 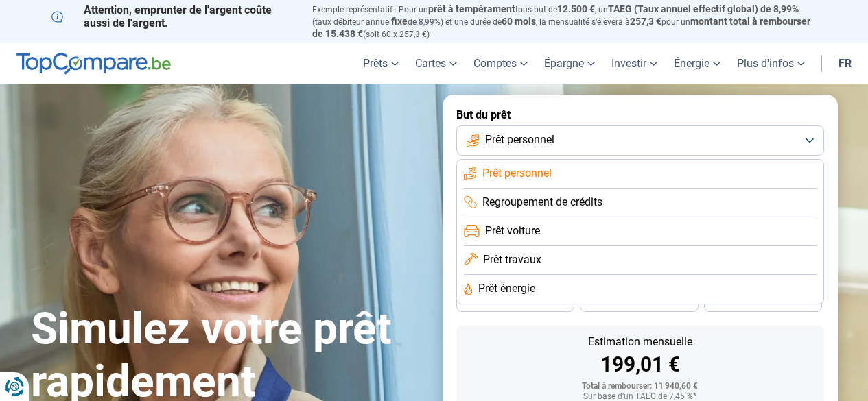 I want to click on span: fixe, so click(x=400, y=22).